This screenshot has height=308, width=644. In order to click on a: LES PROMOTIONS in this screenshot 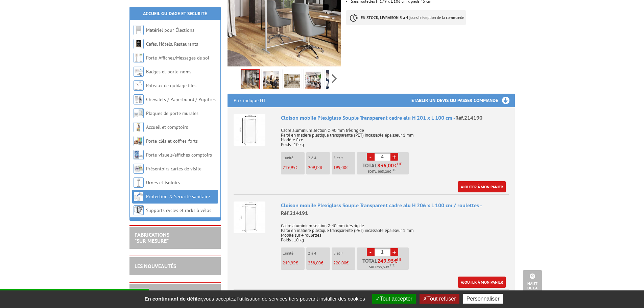, I will do `click(155, 293)`.